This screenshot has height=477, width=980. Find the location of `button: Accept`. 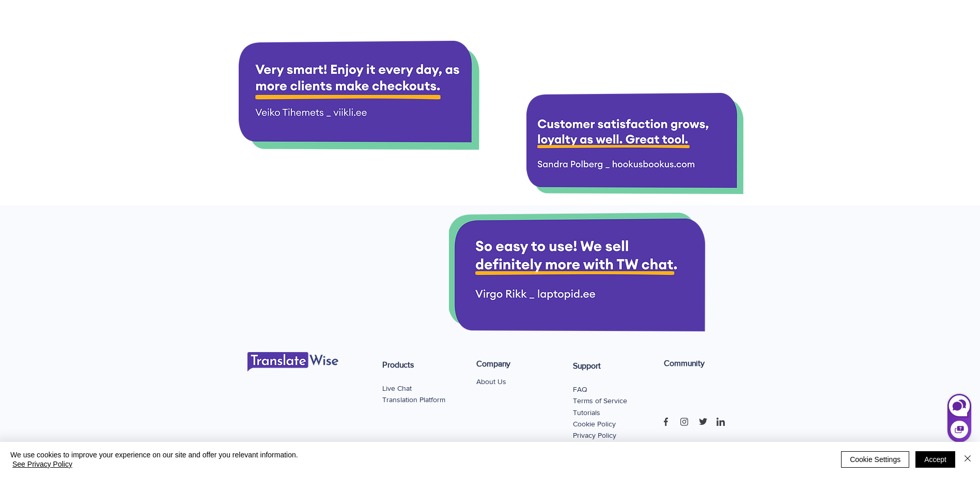

button: Accept is located at coordinates (935, 459).